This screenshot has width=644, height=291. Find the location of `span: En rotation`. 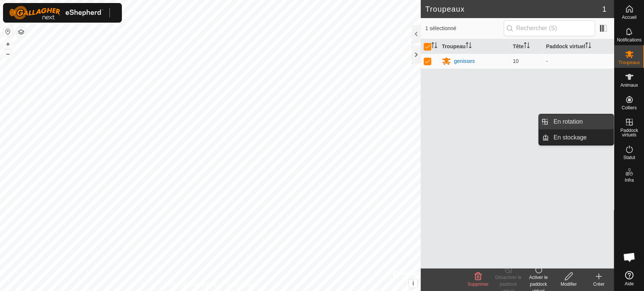

span: En rotation is located at coordinates (568, 122).